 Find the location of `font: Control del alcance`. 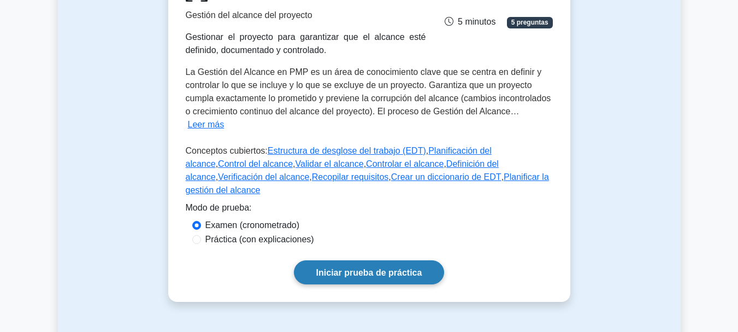

font: Control del alcance is located at coordinates (255, 163).